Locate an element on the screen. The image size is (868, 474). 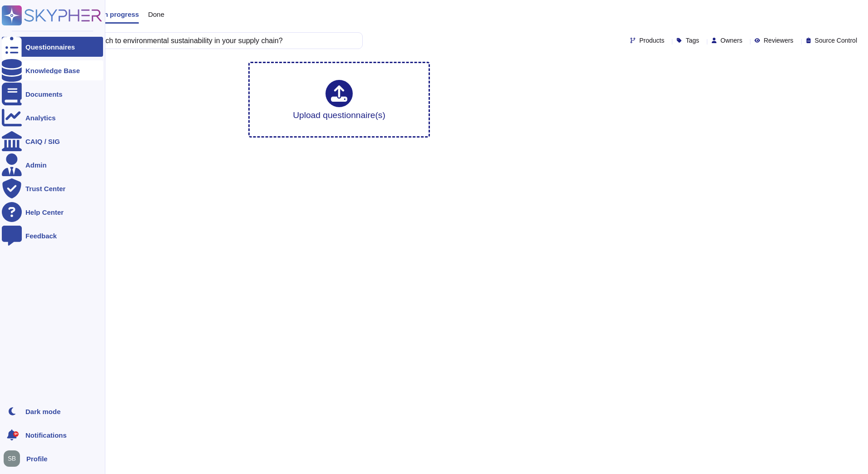
a: Analytics is located at coordinates (52, 117).